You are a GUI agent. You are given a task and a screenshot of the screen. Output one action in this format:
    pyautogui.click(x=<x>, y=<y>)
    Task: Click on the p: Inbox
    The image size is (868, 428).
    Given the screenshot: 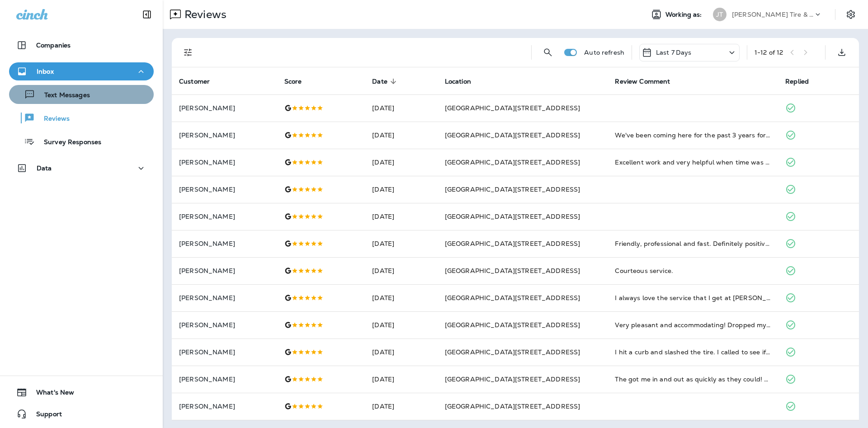 What is the action you would take?
    pyautogui.click(x=46, y=71)
    